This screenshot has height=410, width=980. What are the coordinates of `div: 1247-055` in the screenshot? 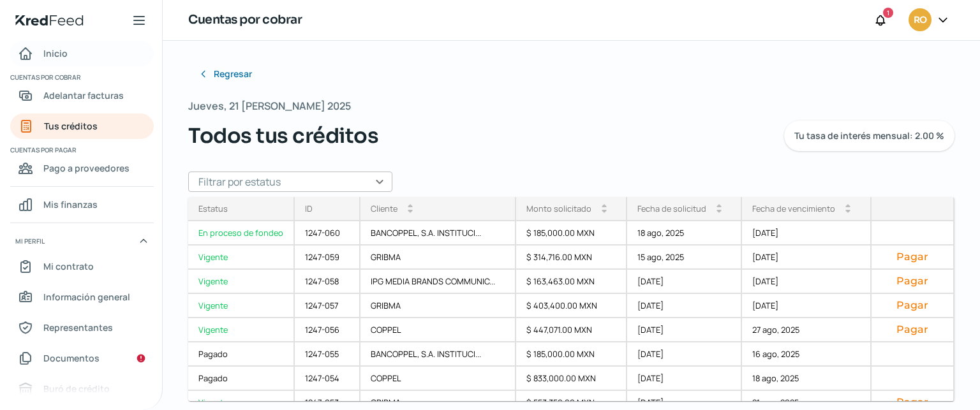 It's located at (327, 354).